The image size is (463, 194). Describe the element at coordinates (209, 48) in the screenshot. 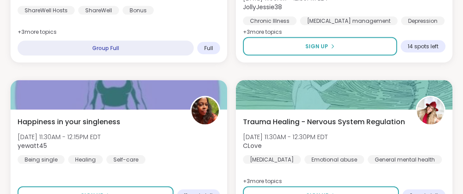

I see `span: Full` at that location.